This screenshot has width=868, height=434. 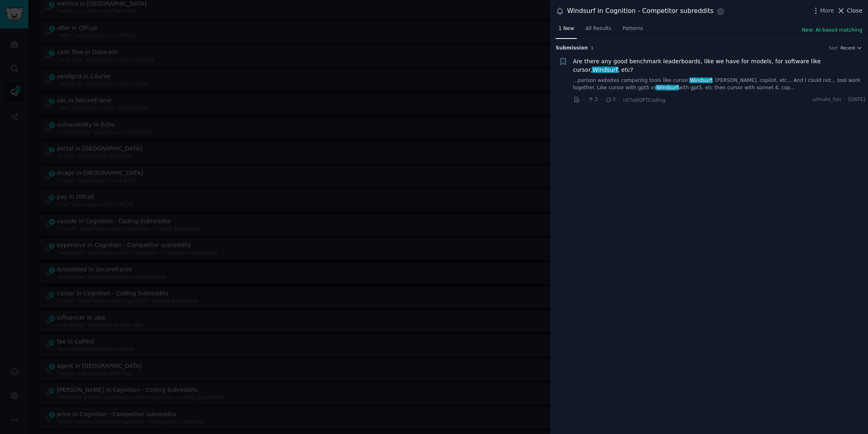 What do you see at coordinates (827, 100) in the screenshot?
I see `span: u/muks_too` at bounding box center [827, 100].